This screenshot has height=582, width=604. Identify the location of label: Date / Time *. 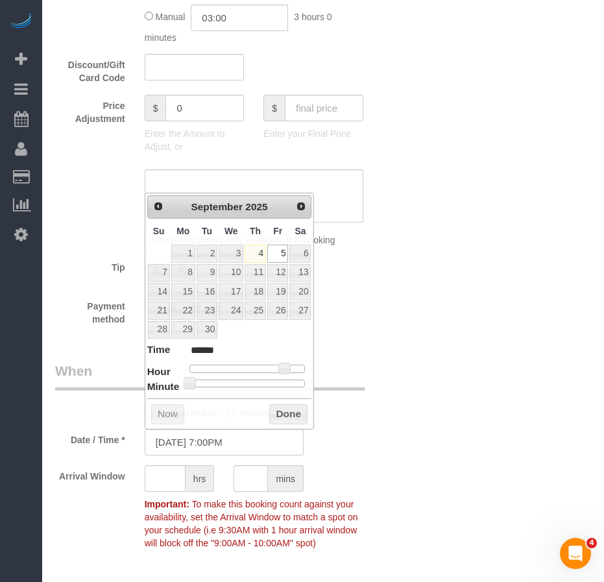
(90, 437).